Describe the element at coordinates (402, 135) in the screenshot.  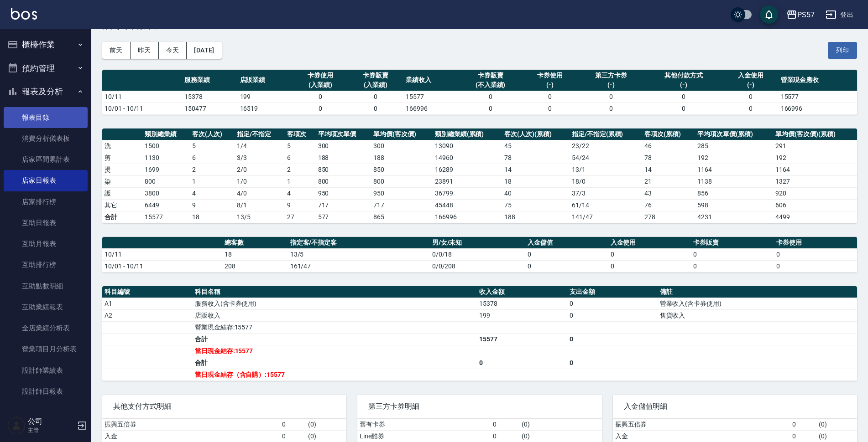
I see `th: 單均價(客次價)` at that location.